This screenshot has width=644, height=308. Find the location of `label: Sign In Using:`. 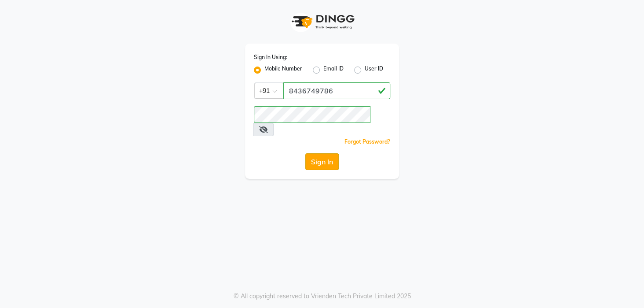

label: Sign In Using: is located at coordinates (270, 57).